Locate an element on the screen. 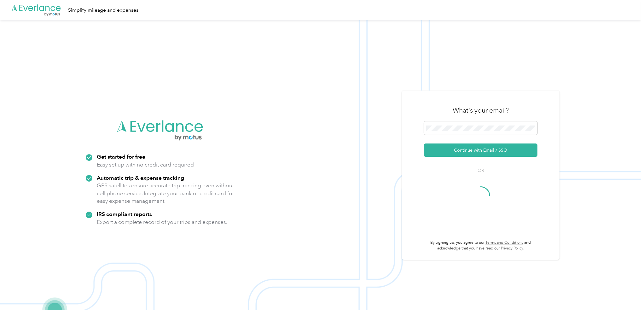  strong: Get started for free is located at coordinates (121, 156).